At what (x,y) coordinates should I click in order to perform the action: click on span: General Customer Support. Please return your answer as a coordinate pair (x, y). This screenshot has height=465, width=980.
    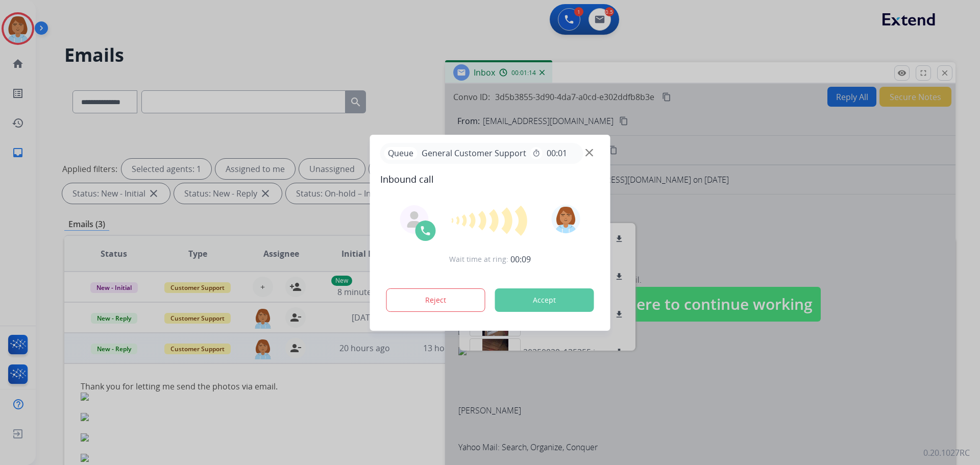
    Looking at the image, I should click on (474, 153).